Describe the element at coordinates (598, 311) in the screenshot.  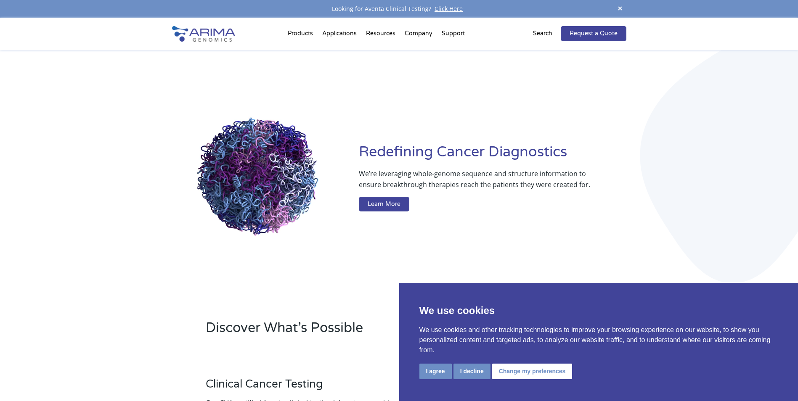
I see `p: We use cookies` at that location.